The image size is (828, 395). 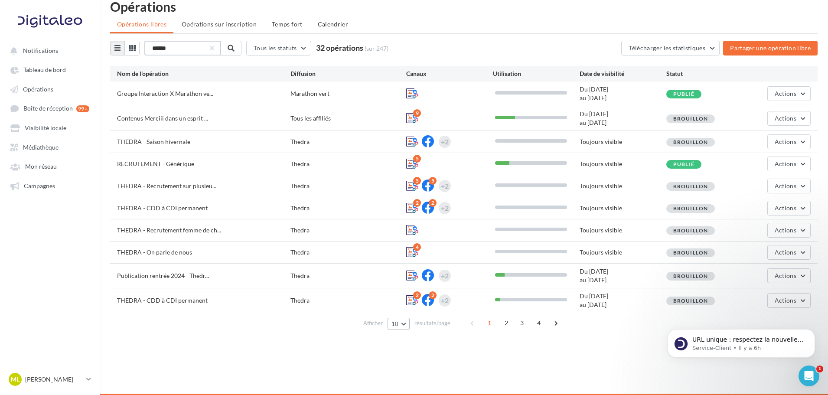 What do you see at coordinates (489, 323) in the screenshot?
I see `span: 1` at bounding box center [489, 323].